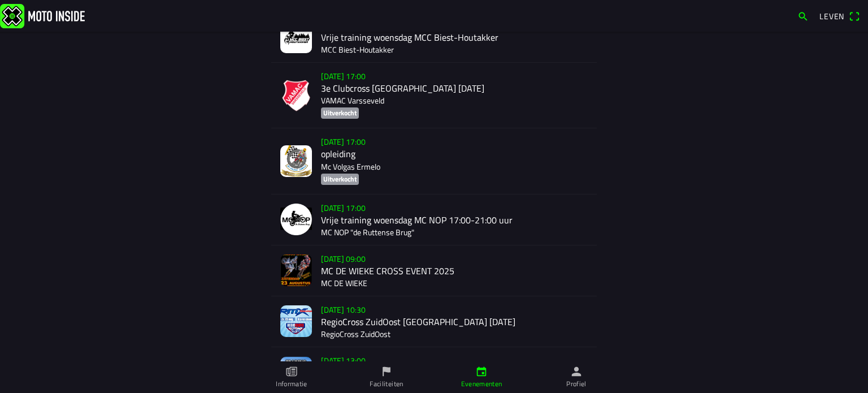  Describe the element at coordinates (387, 371) in the screenshot. I see `ion-icon: vlag` at that location.